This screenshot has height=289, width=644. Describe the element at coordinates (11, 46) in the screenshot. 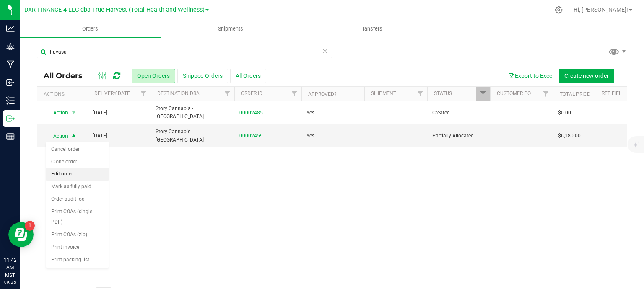

I see `inline-svg: Grow` at that location.